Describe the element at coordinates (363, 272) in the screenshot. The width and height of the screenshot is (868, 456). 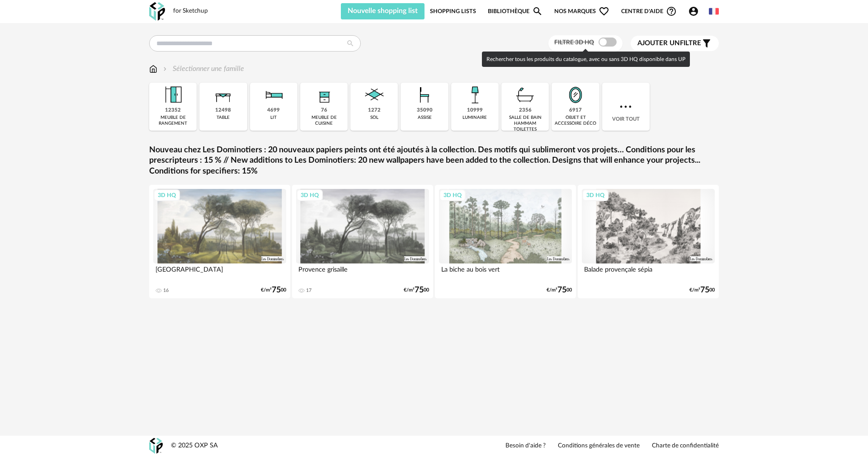
I see `div: Provence grisaille` at that location.